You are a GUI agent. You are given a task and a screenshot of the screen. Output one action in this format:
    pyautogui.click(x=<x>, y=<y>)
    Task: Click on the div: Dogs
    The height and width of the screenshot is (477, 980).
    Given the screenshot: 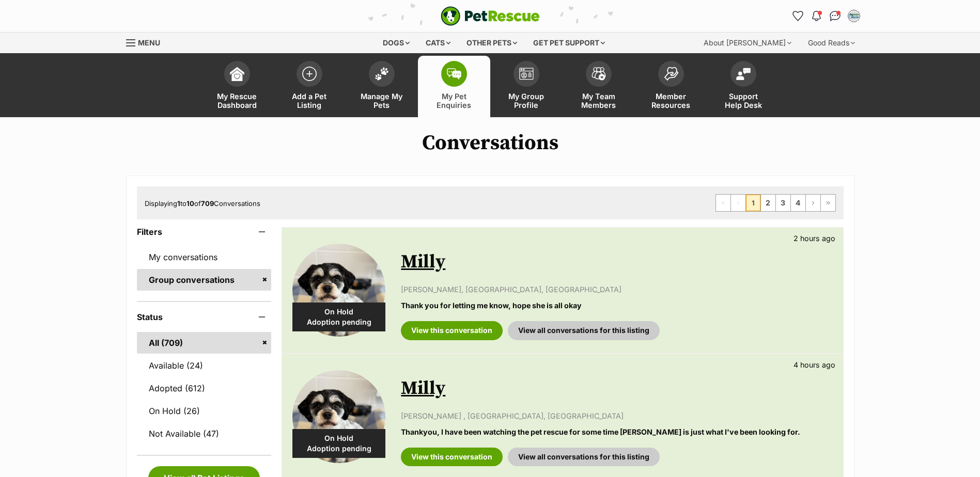 What is the action you would take?
    pyautogui.click(x=396, y=43)
    